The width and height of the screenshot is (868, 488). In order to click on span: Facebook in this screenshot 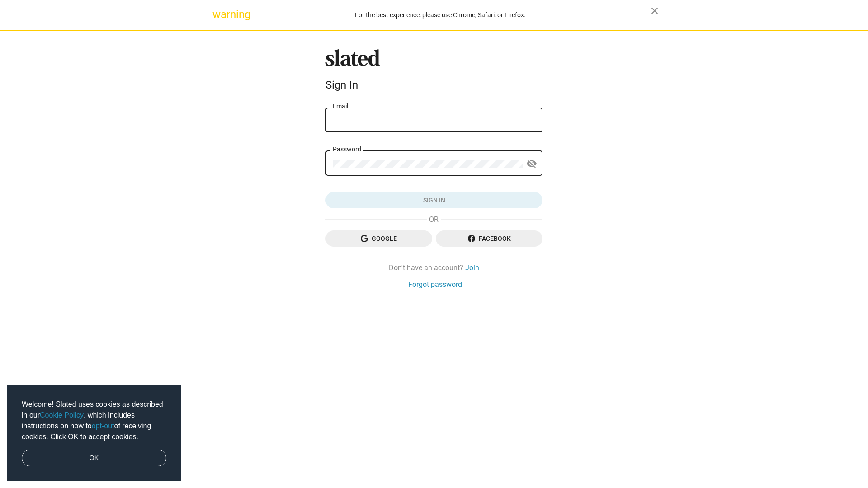, I will do `click(489, 238)`.